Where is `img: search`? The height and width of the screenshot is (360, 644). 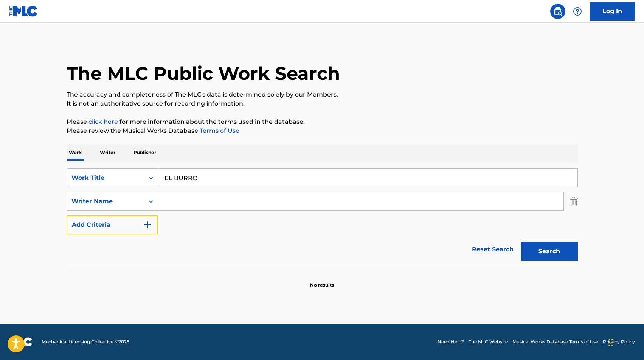
img: search is located at coordinates (558, 12).